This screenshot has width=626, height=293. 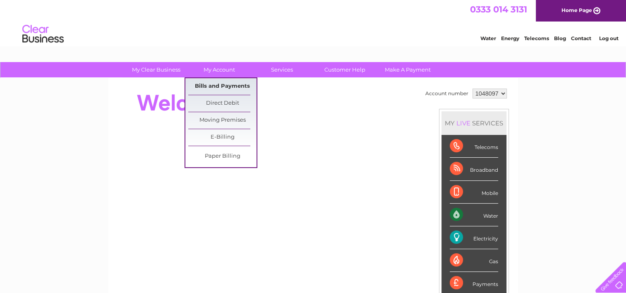 What do you see at coordinates (474, 169) in the screenshot?
I see `div: Broadband` at bounding box center [474, 169].